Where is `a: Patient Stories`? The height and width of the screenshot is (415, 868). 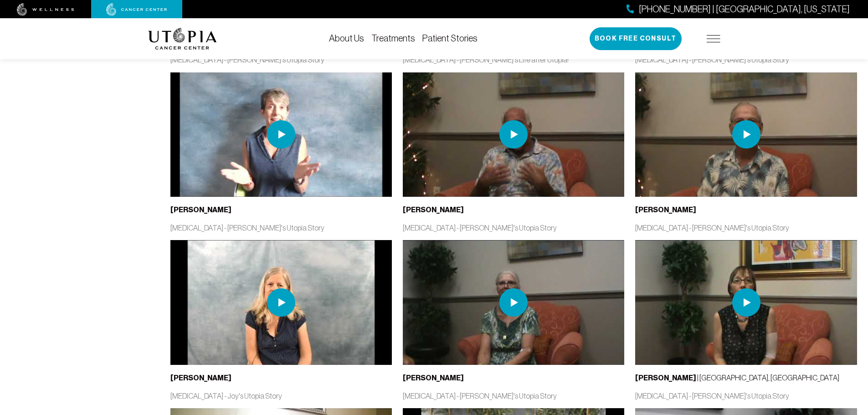
a: Patient Stories is located at coordinates (450, 38).